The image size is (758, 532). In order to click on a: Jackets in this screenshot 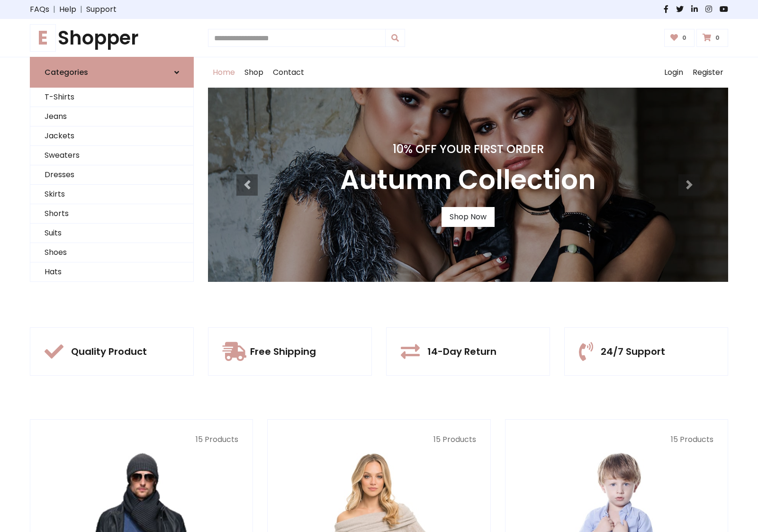, I will do `click(112, 136)`.